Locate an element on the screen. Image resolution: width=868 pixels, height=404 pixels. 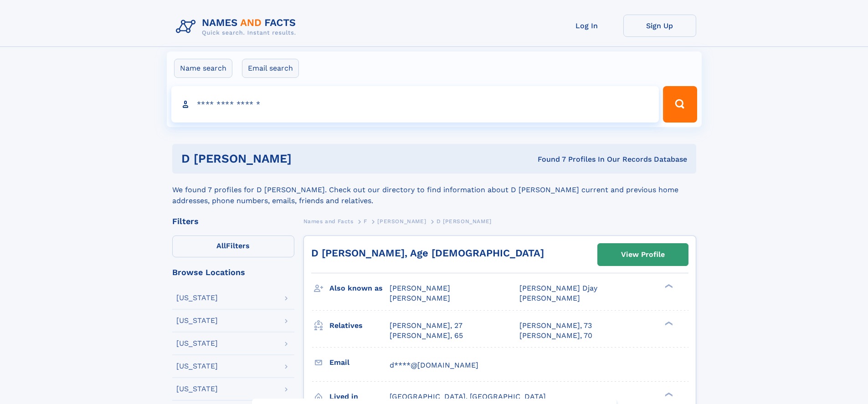
a: View Profile is located at coordinates (643, 254).